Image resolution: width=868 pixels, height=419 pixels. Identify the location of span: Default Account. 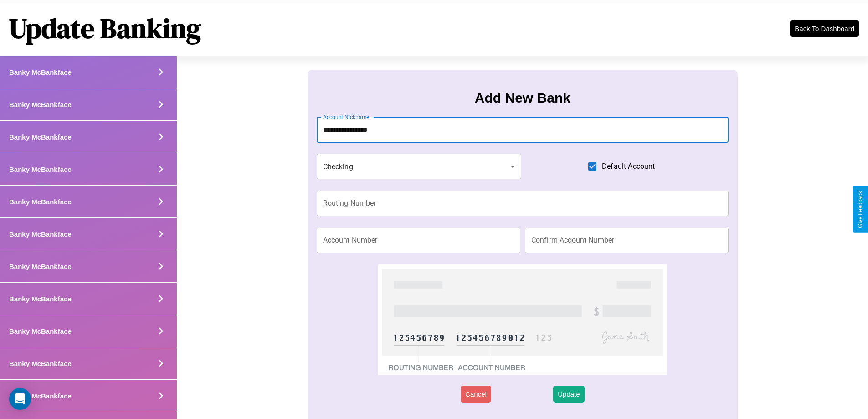
(629, 166).